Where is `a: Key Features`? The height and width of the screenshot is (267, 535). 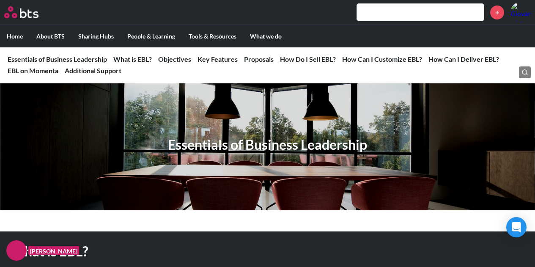
a: Key Features is located at coordinates (217, 59).